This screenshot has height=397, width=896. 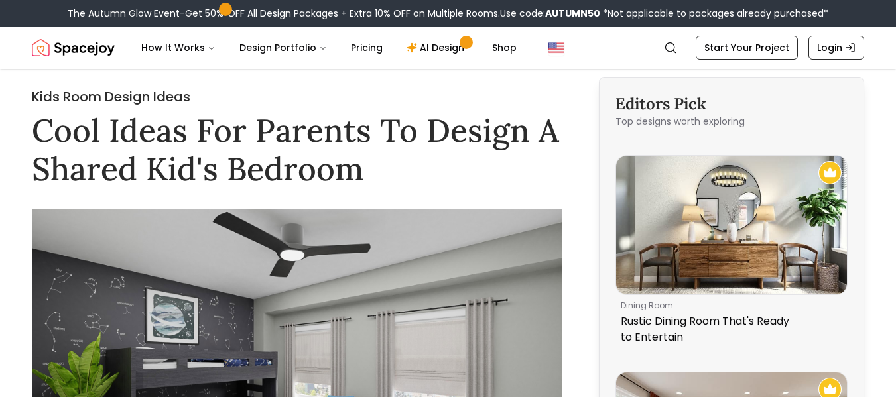 What do you see at coordinates (73, 48) in the screenshot?
I see `img: Spacejoy Logo` at bounding box center [73, 48].